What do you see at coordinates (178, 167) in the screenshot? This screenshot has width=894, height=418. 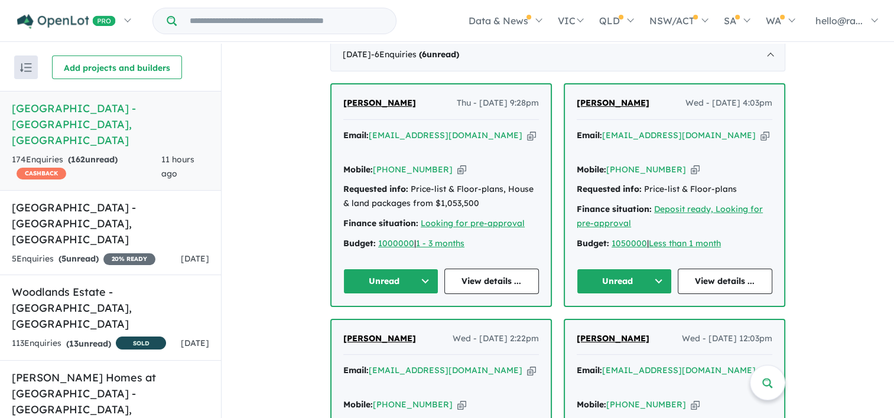 I see `span: 11 hours ago` at bounding box center [178, 167].